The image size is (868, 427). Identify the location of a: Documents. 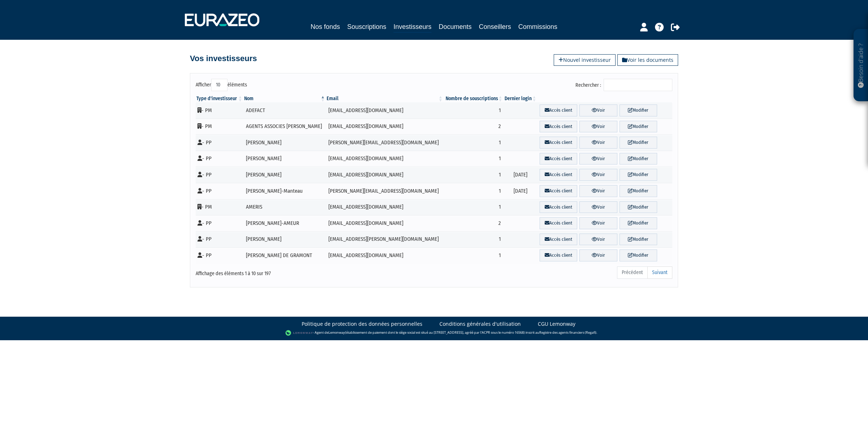
(455, 27).